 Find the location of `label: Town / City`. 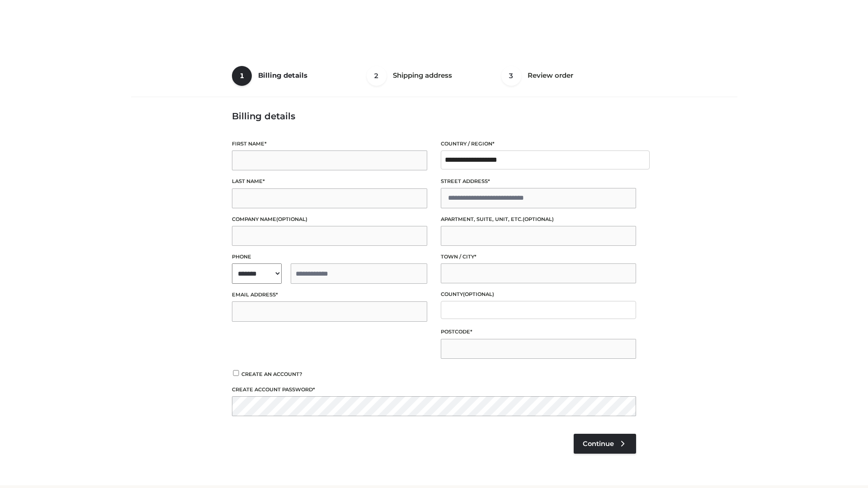

label: Town / City is located at coordinates (539, 257).